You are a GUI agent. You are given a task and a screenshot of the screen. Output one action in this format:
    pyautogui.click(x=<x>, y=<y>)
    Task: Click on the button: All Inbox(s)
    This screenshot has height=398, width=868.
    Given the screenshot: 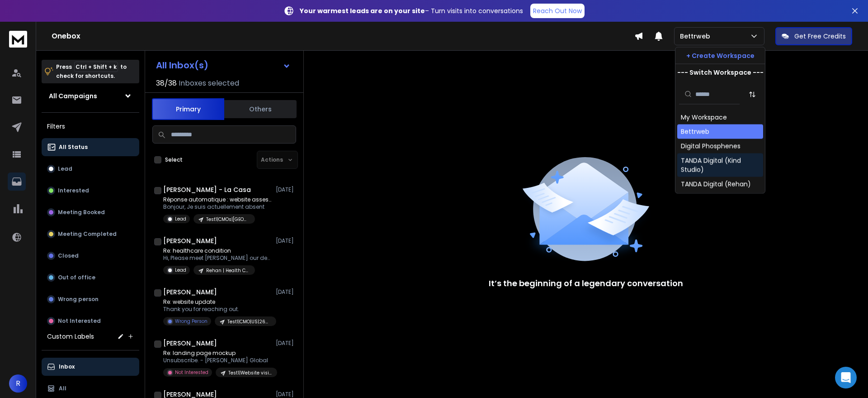 What is the action you would take?
    pyautogui.click(x=224, y=65)
    